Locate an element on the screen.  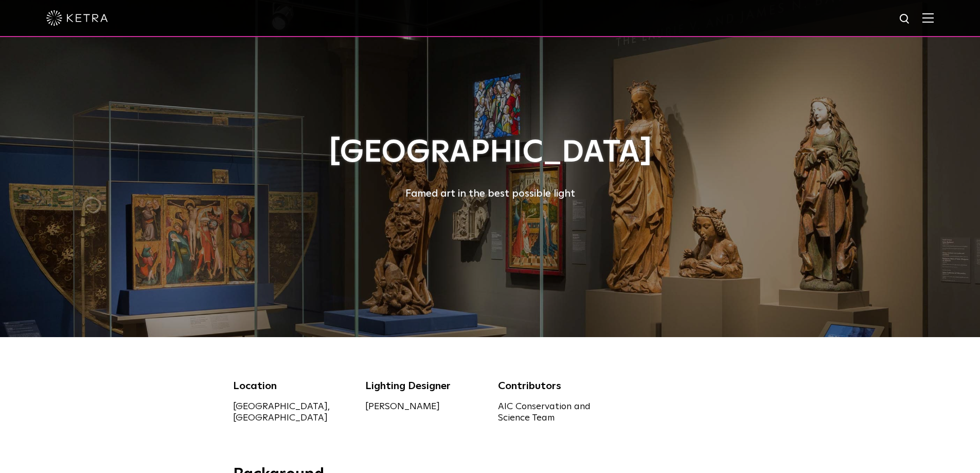
img: ketra-logo-2019-white is located at coordinates (77, 18).